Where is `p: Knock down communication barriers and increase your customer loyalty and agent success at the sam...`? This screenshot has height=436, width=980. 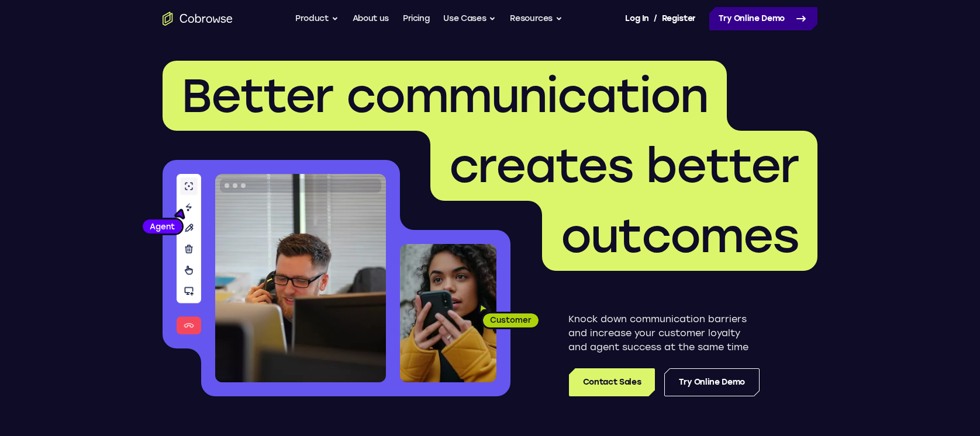
p: Knock down communication barriers and increase your customer loyalty and agent success at the sam... is located at coordinates (664, 333).